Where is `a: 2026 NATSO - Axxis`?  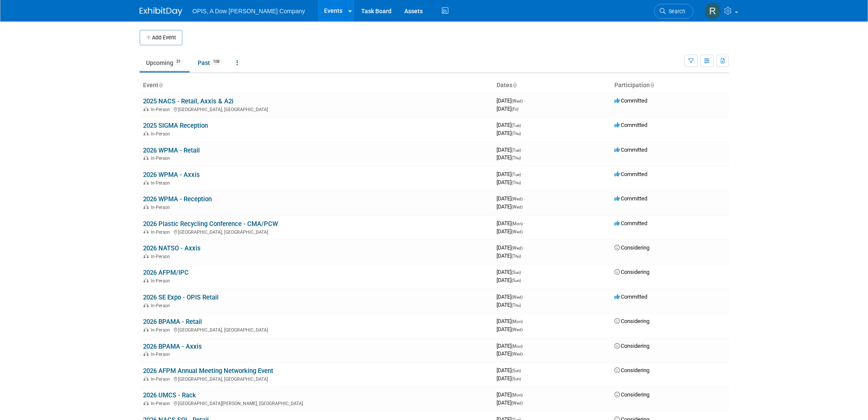
a: 2026 NATSO - Axxis is located at coordinates (171, 249).